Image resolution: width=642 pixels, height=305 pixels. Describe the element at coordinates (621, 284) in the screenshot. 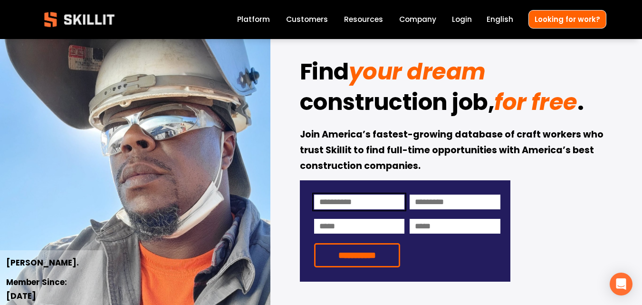

I see `div: Open Intercom Messenger` at that location.